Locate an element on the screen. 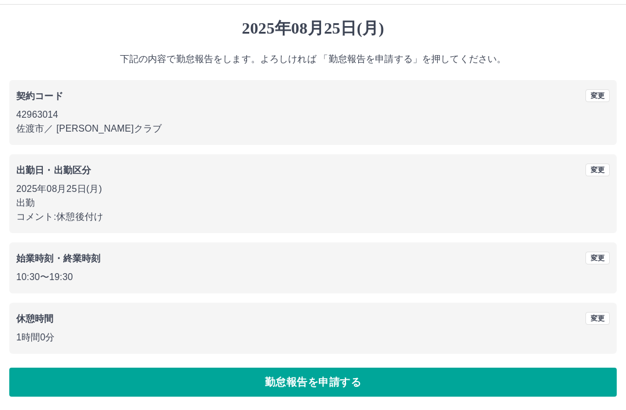  b: 休憩時間 is located at coordinates (35, 318).